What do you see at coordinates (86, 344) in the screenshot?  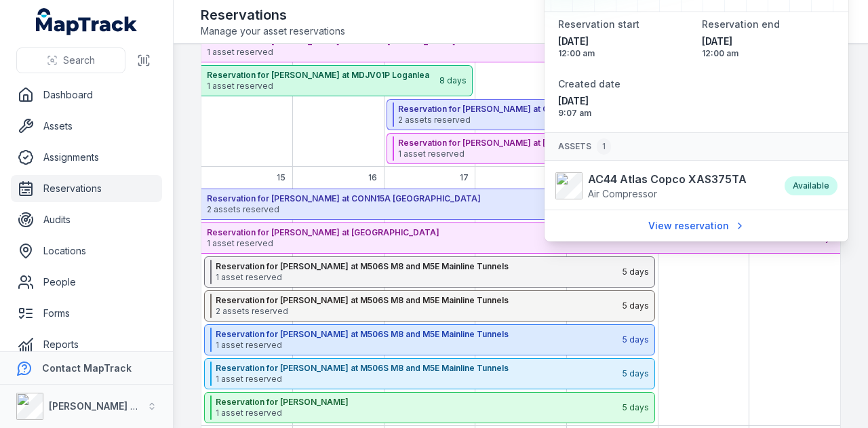 I see `a: Reports` at bounding box center [86, 344].